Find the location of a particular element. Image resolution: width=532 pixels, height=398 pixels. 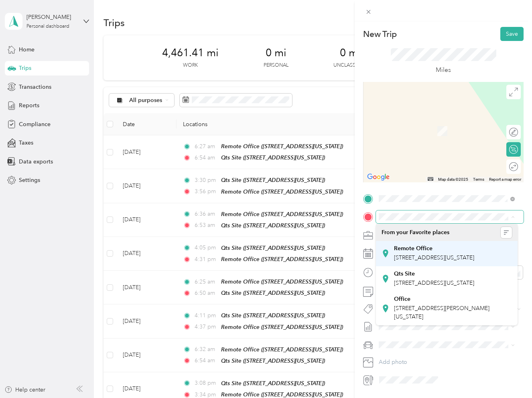

strong: Remote Office is located at coordinates (413, 248).